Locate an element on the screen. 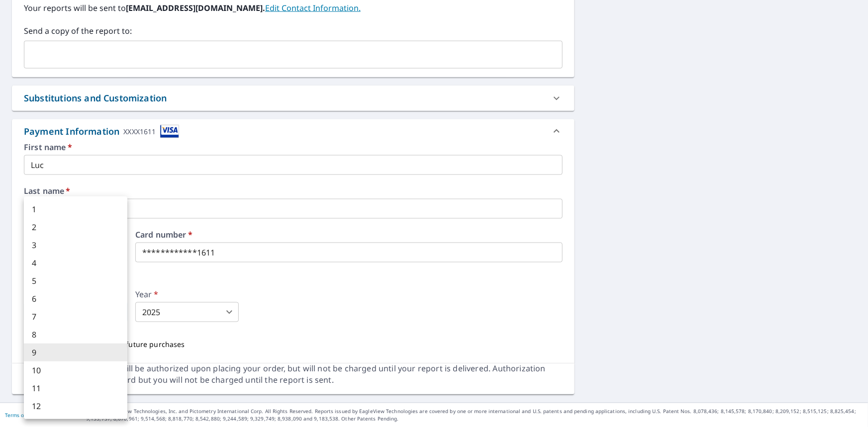  li: 8 is located at coordinates (76, 335).